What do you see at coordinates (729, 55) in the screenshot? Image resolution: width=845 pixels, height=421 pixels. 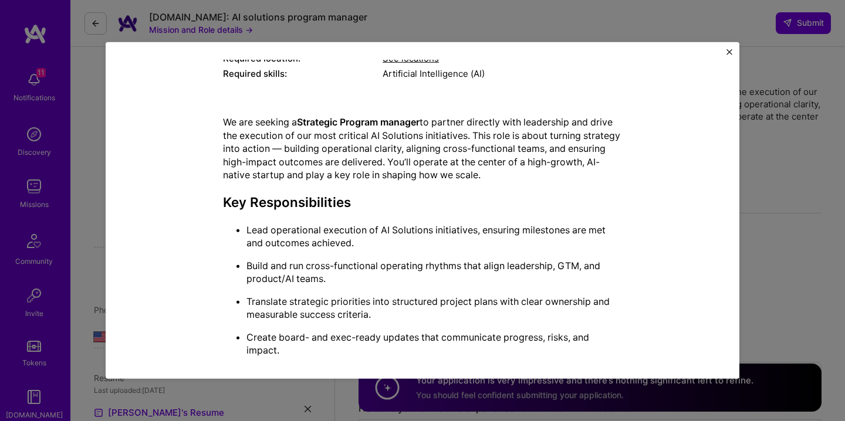 I see `button: Close` at bounding box center [729, 55].